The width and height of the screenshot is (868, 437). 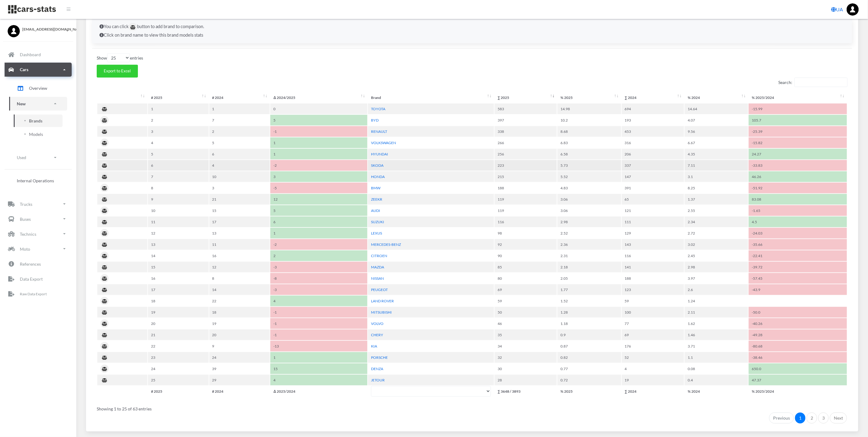 I want to click on a: UA, so click(x=837, y=9).